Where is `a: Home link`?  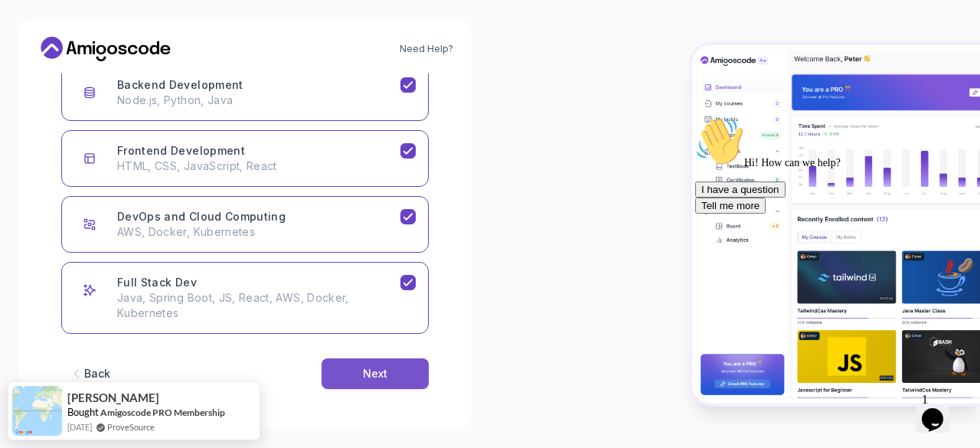 a: Home link is located at coordinates (106, 49).